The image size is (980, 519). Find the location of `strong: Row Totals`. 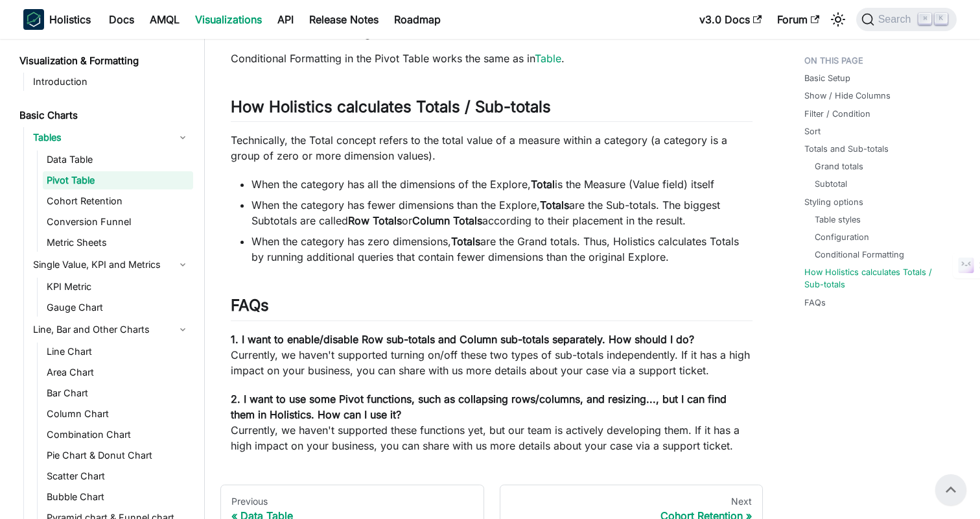

strong: Row Totals is located at coordinates (375, 221).